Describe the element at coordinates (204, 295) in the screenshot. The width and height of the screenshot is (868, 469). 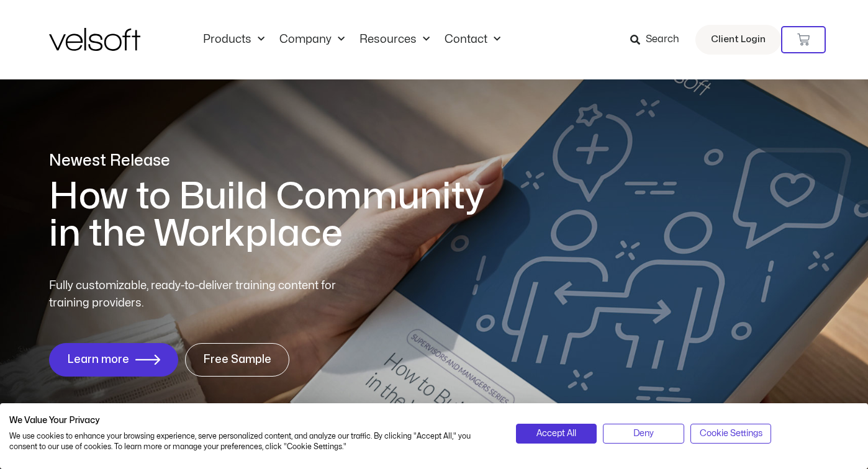
I see `p: Fully customizable, ready-to-deliver training content for training providers.` at that location.